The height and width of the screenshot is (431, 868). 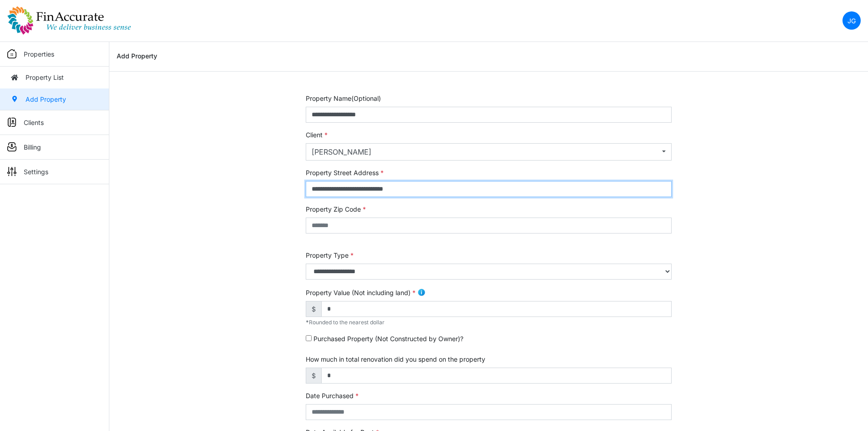 I want to click on p: JG, so click(x=852, y=21).